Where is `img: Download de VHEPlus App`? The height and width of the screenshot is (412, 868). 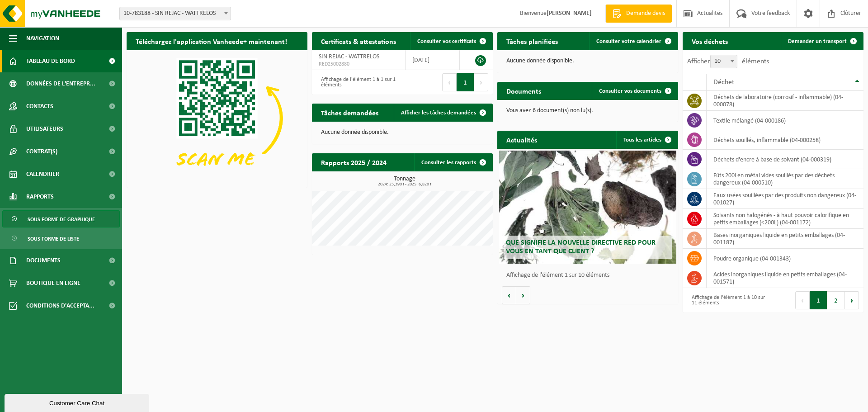
img: Download de VHEPlus App is located at coordinates (217, 118).